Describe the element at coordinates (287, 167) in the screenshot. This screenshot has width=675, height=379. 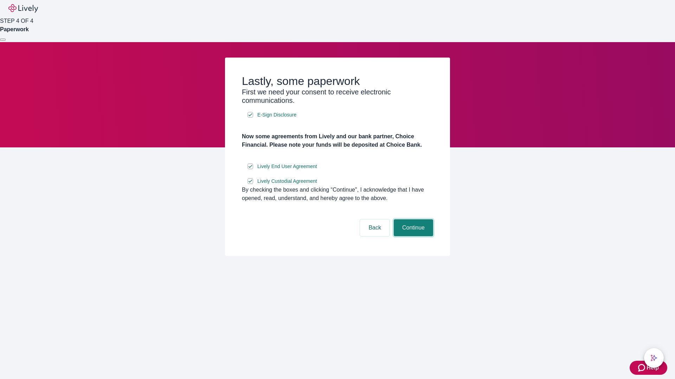
I see `span: Lively End User Agreement` at that location.